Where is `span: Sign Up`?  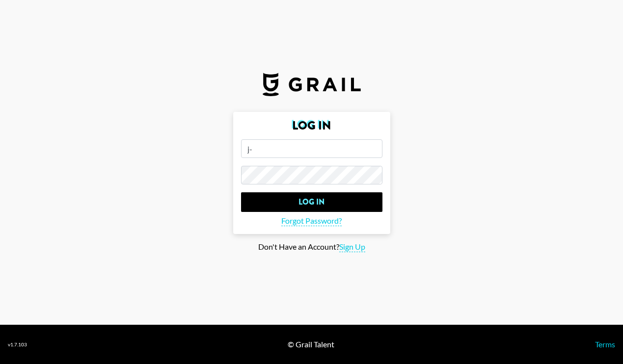 span: Sign Up is located at coordinates (352, 247).